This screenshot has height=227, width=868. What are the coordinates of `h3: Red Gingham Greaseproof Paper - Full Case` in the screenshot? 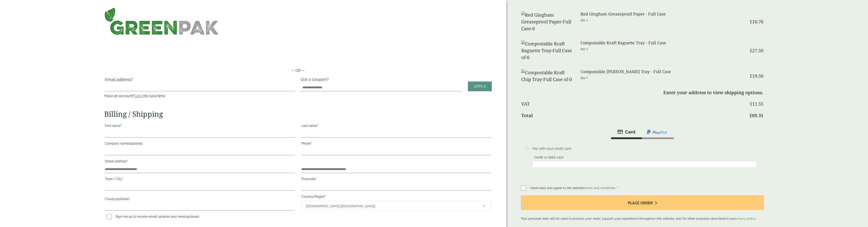 It's located at (662, 14).